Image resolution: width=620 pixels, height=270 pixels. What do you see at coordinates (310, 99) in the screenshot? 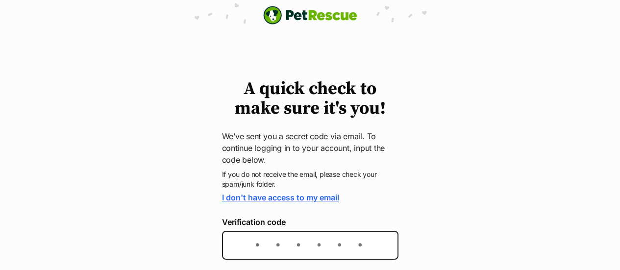
I see `h1: A quick check to make sure it's you!` at bounding box center [310, 99].